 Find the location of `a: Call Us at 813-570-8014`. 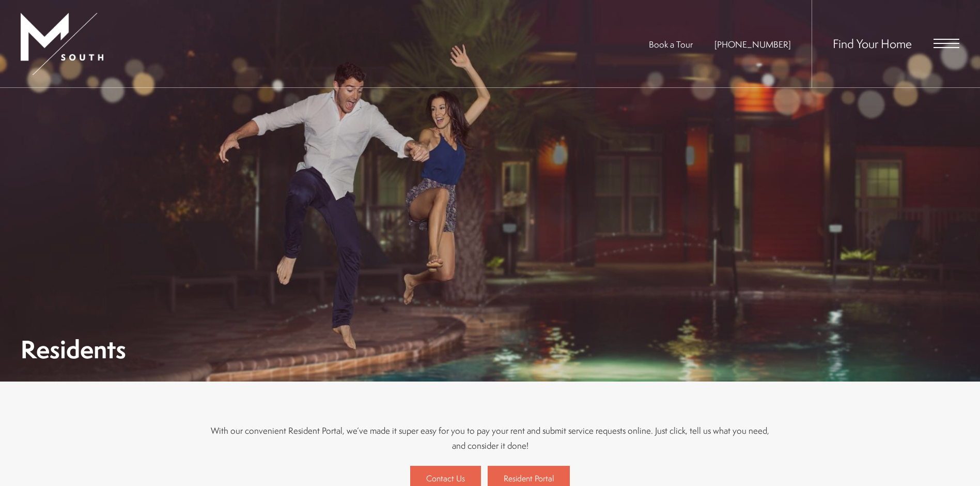

a: Call Us at 813-570-8014 is located at coordinates (753, 44).